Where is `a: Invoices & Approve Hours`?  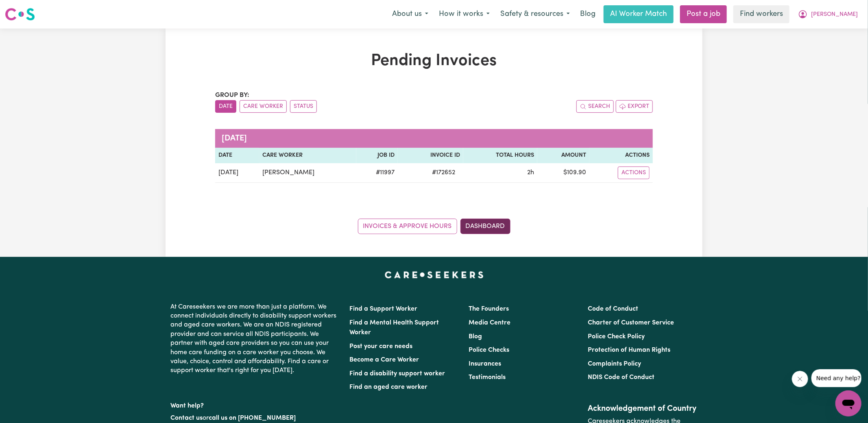 a: Invoices & Approve Hours is located at coordinates (408, 227).